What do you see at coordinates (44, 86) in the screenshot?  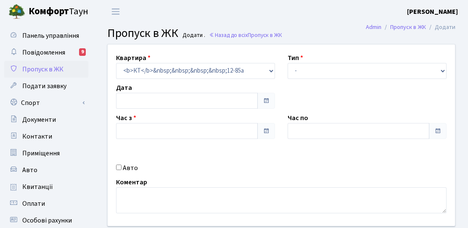 I see `span: Подати заявку` at bounding box center [44, 86].